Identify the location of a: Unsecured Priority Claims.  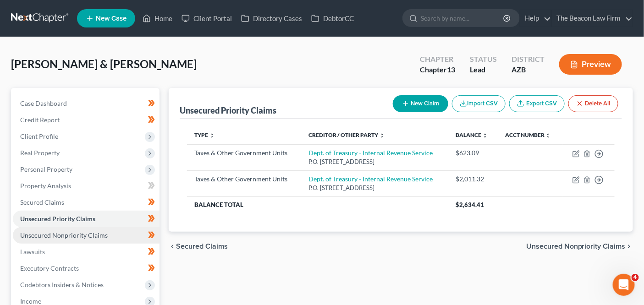
(86, 219).